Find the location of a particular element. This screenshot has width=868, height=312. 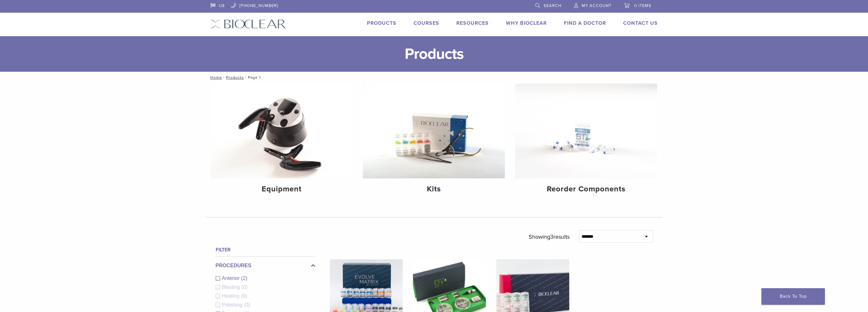

h4: Reorder Components is located at coordinates (586, 189).